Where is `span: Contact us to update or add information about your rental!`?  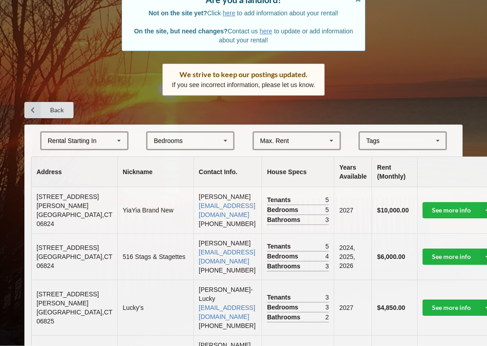
span: Contact us to update or add information about your rental! is located at coordinates (243, 36).